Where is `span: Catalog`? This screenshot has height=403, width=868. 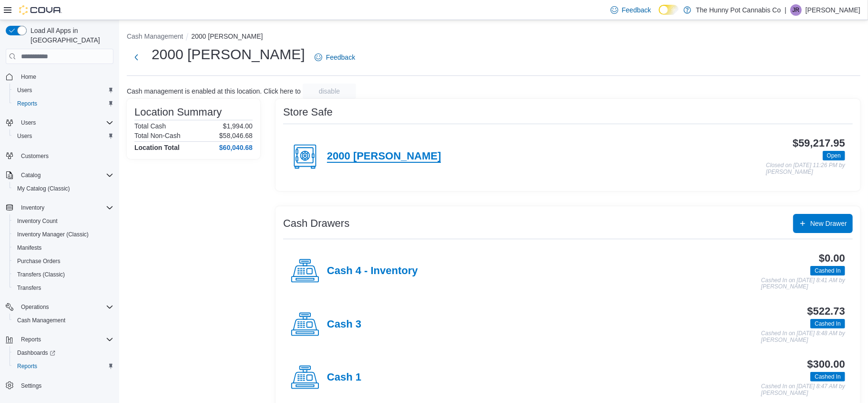
span: Catalog is located at coordinates (65, 175).